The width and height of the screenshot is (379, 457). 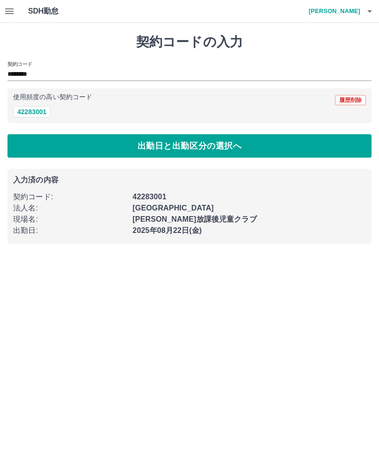 I want to click on h2: 契約コード, so click(x=20, y=64).